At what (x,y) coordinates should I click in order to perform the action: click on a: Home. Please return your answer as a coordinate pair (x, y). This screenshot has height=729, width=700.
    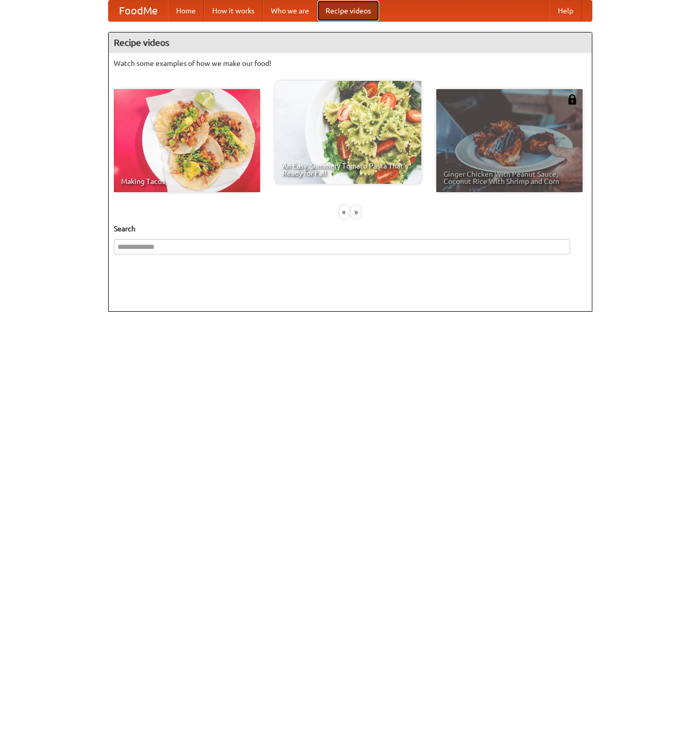
    Looking at the image, I should click on (186, 11).